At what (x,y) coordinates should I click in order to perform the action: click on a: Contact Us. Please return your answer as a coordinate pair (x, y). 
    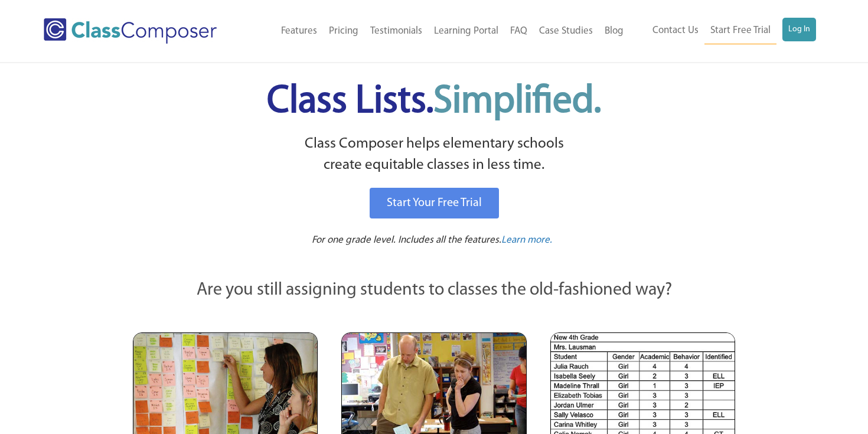
    Looking at the image, I should click on (675, 31).